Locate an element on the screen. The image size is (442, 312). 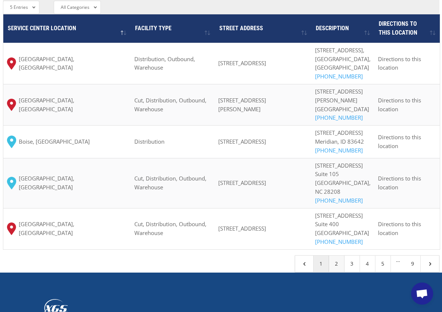
a: 1 is located at coordinates (322, 264).